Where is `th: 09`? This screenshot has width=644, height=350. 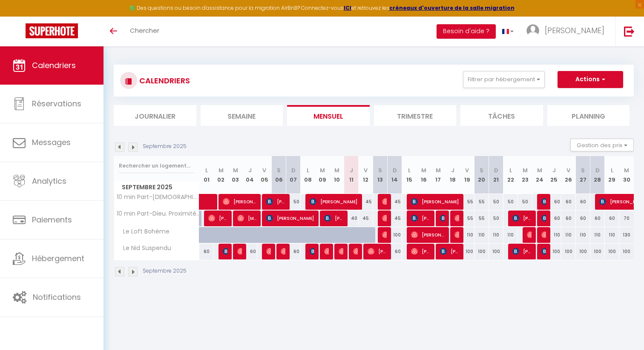 th: 09 is located at coordinates (322, 175).